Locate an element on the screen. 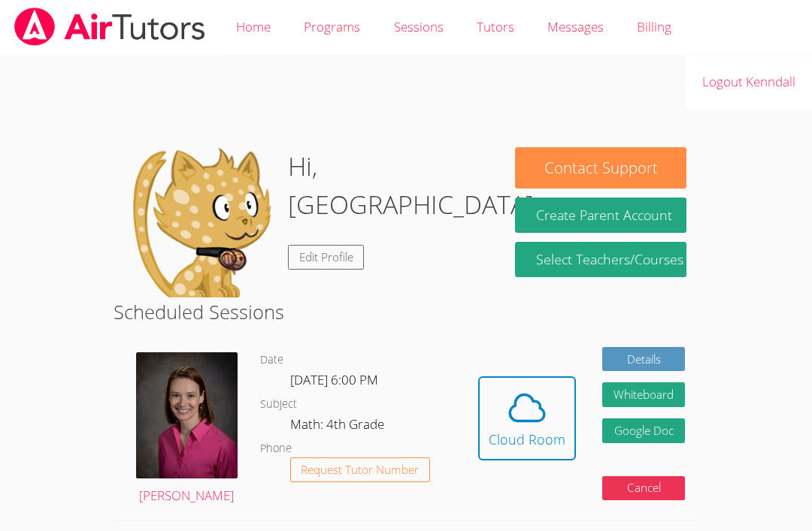  button: Cancel is located at coordinates (643, 488).